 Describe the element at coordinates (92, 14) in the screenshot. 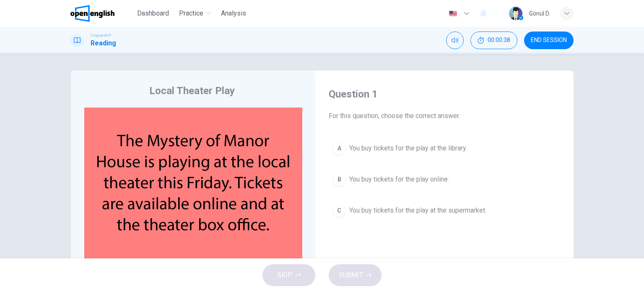

I see `img: OpenEnglish logo` at that location.